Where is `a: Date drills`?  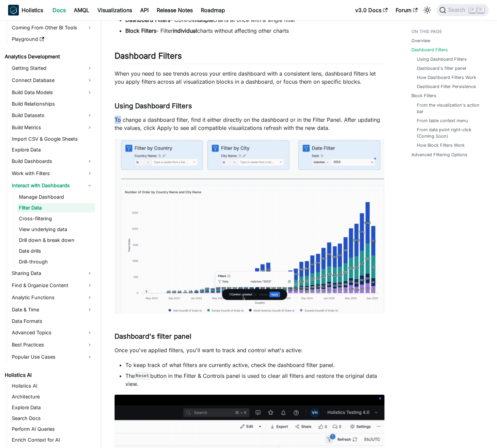
a: Date drills is located at coordinates (56, 251).